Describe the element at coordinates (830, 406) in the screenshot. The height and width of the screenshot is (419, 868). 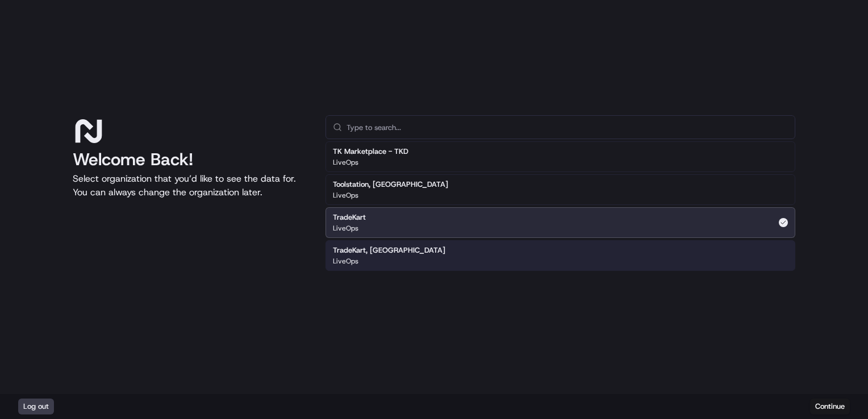
I see `button: Continue` at that location.